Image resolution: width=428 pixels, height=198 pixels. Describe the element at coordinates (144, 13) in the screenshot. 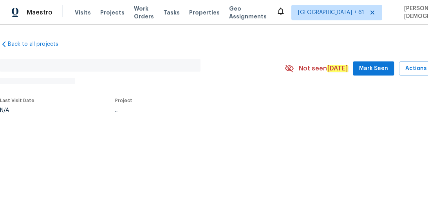

I see `span: Work Orders` at that location.